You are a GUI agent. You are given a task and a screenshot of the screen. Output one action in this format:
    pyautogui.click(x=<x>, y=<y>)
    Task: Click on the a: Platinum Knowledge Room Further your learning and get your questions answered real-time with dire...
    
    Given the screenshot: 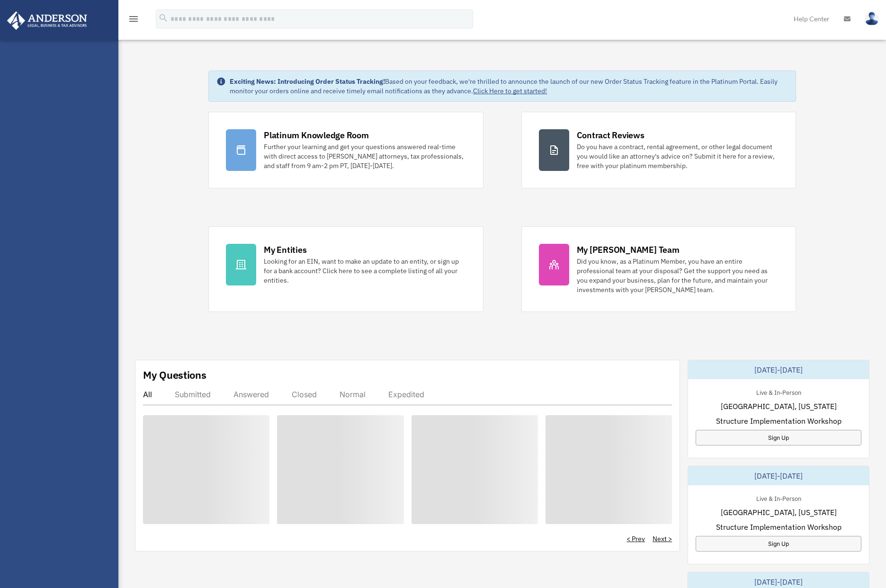 What is the action you would take?
    pyautogui.click(x=346, y=150)
    